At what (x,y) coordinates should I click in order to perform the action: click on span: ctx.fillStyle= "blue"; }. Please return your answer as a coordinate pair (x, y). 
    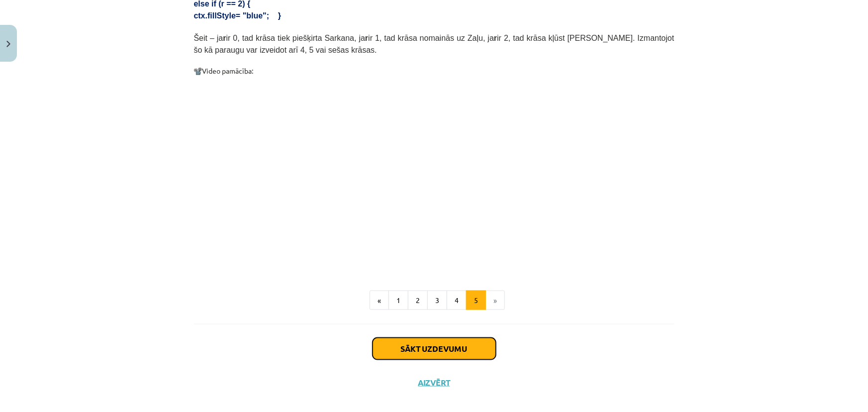
    Looking at the image, I should click on (238, 16).